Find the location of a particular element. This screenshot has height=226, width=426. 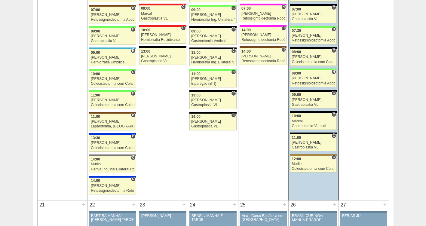

a: C 09:00 Marcal Gastroplastia VL is located at coordinates (163, 14).